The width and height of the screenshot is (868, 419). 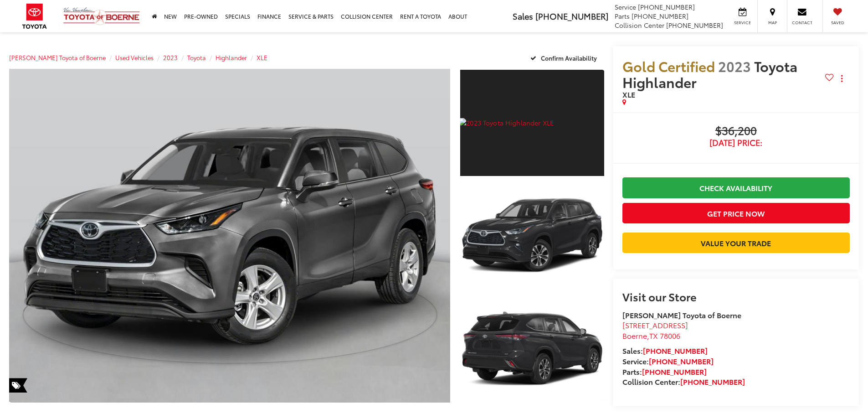 I want to click on a: Expand Photo 3, so click(x=532, y=349).